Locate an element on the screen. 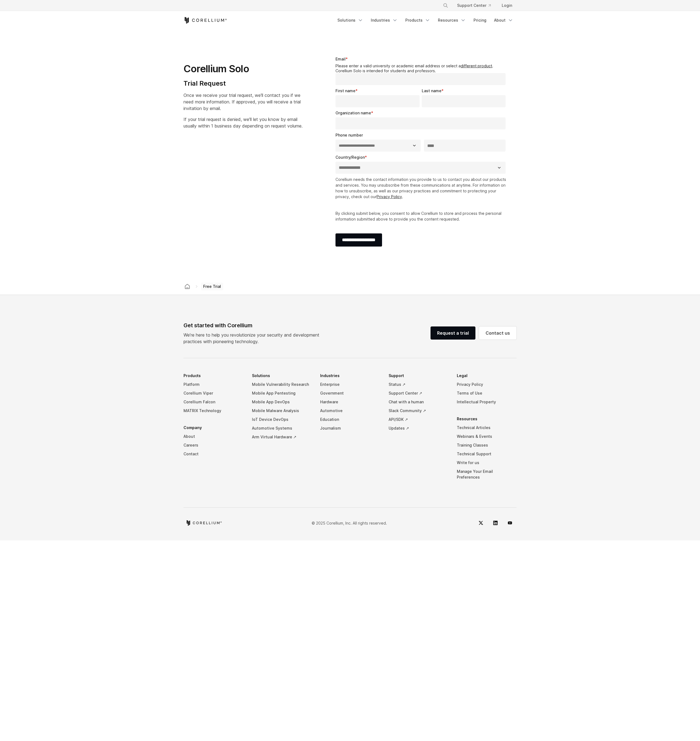  a: Mobile App Pentesting is located at coordinates (282, 394).